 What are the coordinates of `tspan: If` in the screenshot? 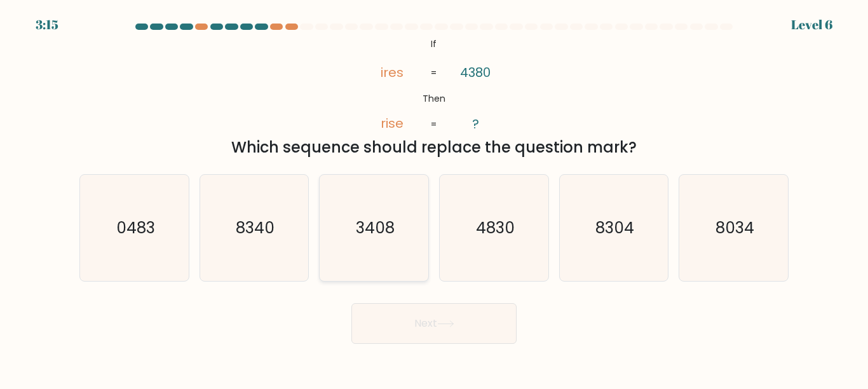 It's located at (433, 44).